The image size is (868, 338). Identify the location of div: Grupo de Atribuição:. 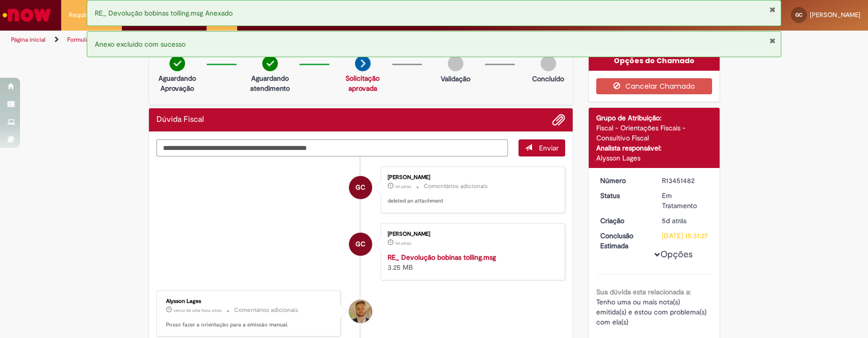
(653, 118).